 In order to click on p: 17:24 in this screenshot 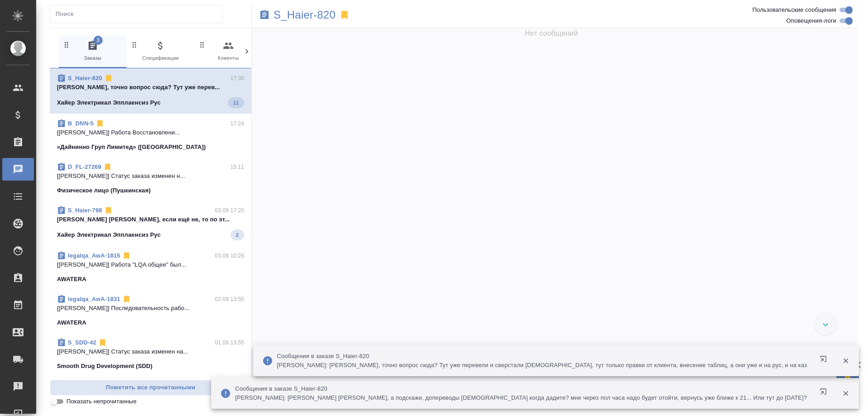, I will do `click(237, 123)`.